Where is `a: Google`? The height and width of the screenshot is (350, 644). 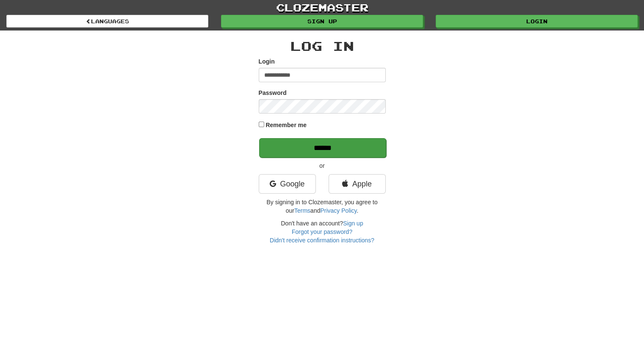
a: Google is located at coordinates (287, 184).